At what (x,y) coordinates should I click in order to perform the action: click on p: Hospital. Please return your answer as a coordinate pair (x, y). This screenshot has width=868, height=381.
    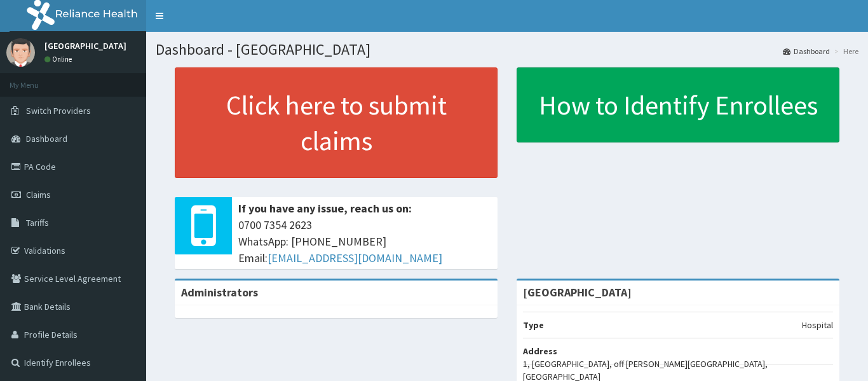
    Looking at the image, I should click on (817, 325).